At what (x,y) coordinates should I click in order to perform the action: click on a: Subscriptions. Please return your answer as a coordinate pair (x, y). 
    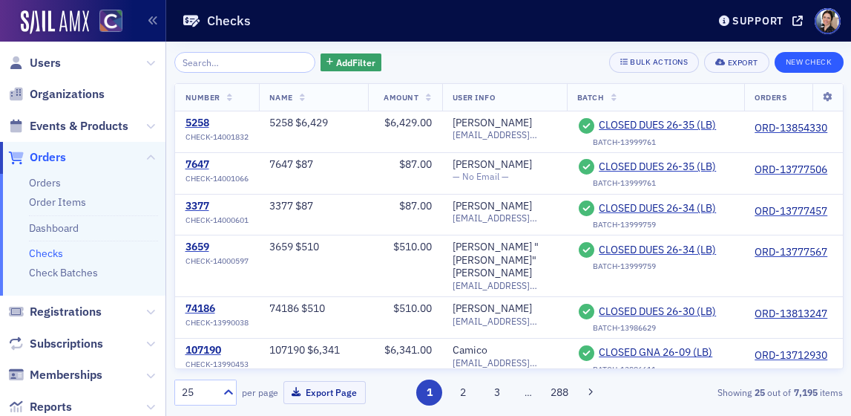
    Looking at the image, I should click on (56, 344).